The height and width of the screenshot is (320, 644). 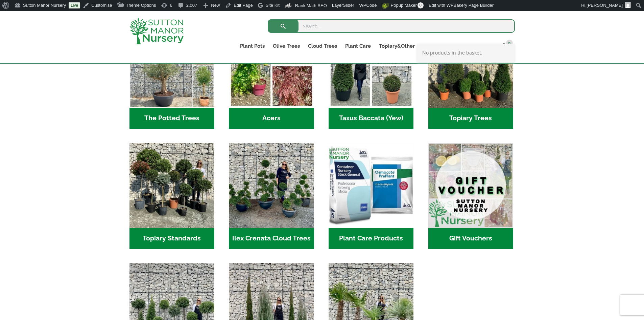 What do you see at coordinates (172, 185) in the screenshot?
I see `img: Home - IMG 5223` at bounding box center [172, 185].